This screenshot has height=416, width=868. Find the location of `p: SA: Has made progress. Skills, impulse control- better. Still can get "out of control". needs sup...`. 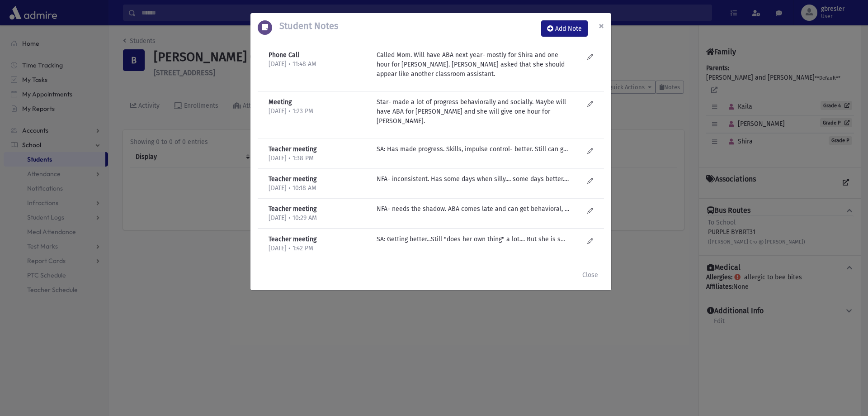

p: SA: Has made progress. Skills, impulse control- better. Still can get "out of control". needs sup... is located at coordinates (474, 149).